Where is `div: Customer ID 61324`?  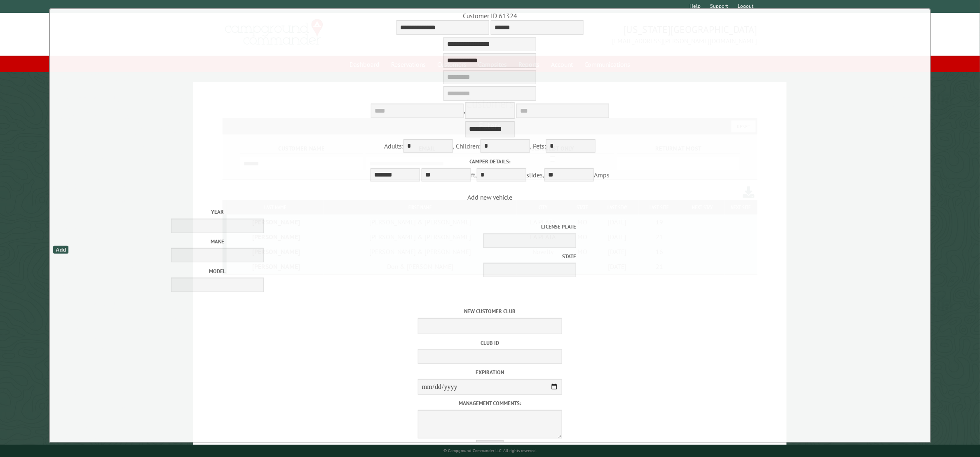 div: Customer ID 61324 is located at coordinates (490, 15).